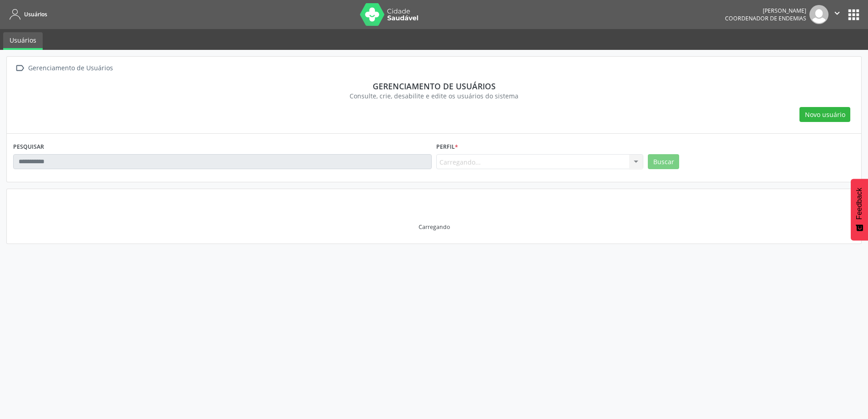 Image resolution: width=868 pixels, height=419 pixels. Describe the element at coordinates (859, 210) in the screenshot. I see `button: Feedback - Mostrar pesquisa` at that location.